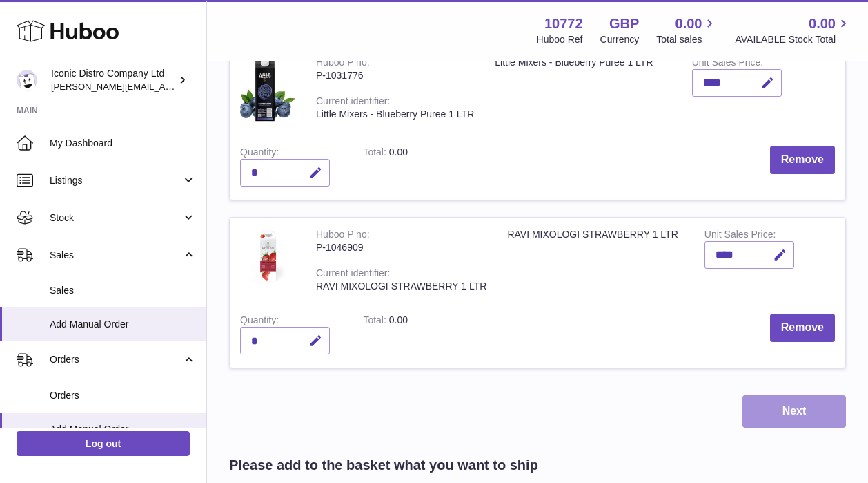  What do you see at coordinates (582, 90) in the screenshot?
I see `td: Little Mixers - Blueberry Puree 1 LTR` at bounding box center [582, 90].